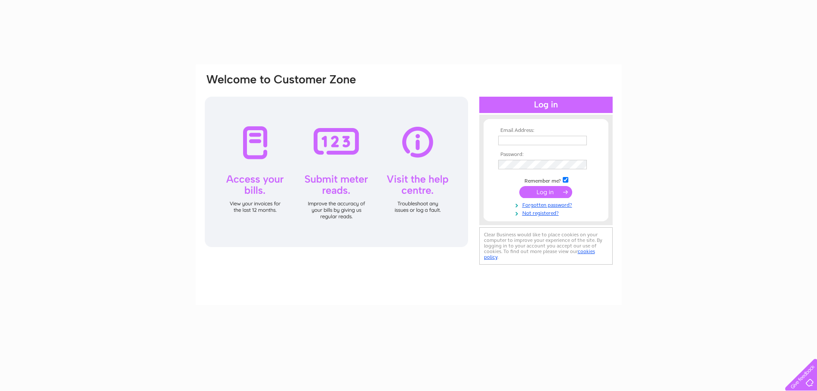 The height and width of the screenshot is (391, 817). What do you see at coordinates (539, 254) in the screenshot?
I see `a: cookies policy` at bounding box center [539, 254].